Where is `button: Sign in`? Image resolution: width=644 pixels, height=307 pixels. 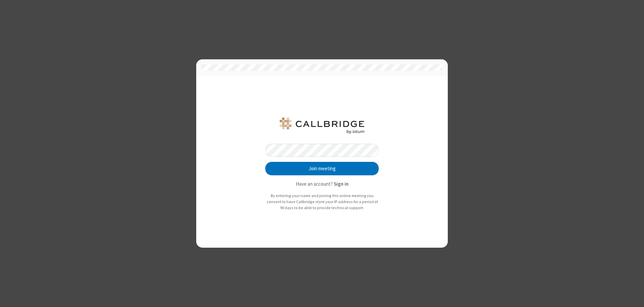 button: Sign in is located at coordinates (341, 184).